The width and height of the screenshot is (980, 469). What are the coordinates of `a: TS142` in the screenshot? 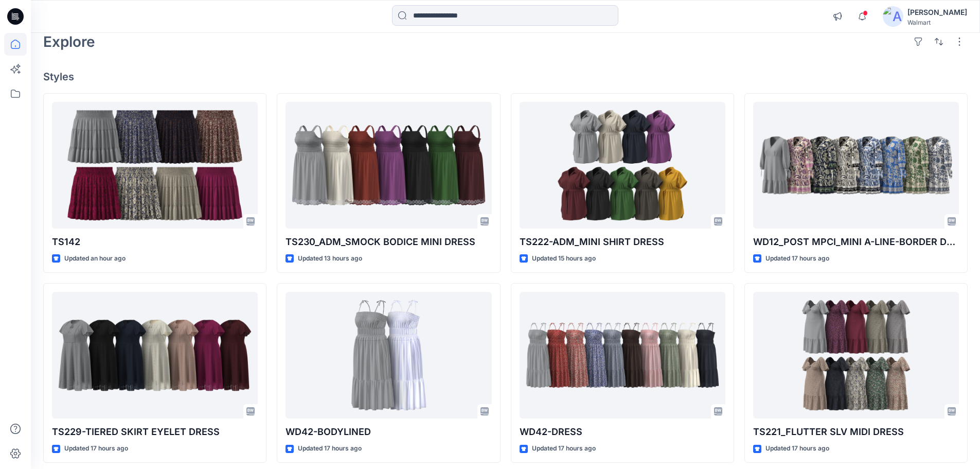 It's located at (155, 165).